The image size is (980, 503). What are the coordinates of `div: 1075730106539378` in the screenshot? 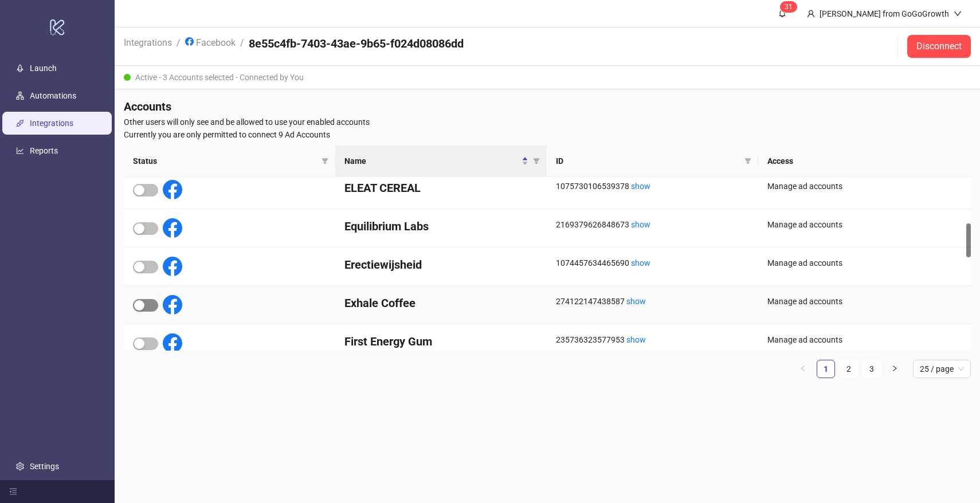 It's located at (652, 186).